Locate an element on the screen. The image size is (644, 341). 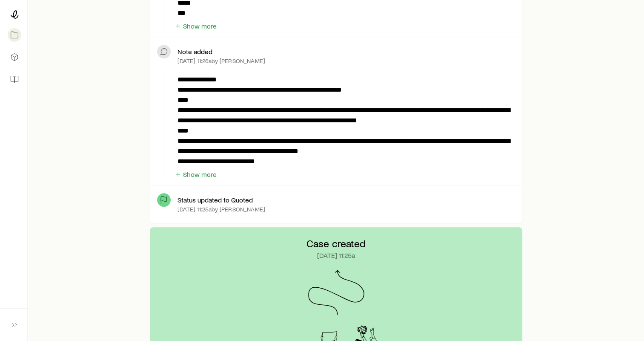
p: Status updated to Quoted is located at coordinates (215, 200).